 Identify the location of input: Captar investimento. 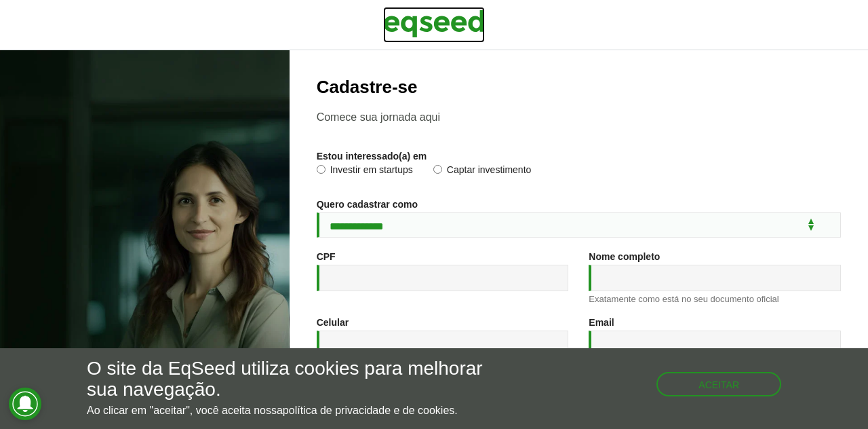
(438, 169).